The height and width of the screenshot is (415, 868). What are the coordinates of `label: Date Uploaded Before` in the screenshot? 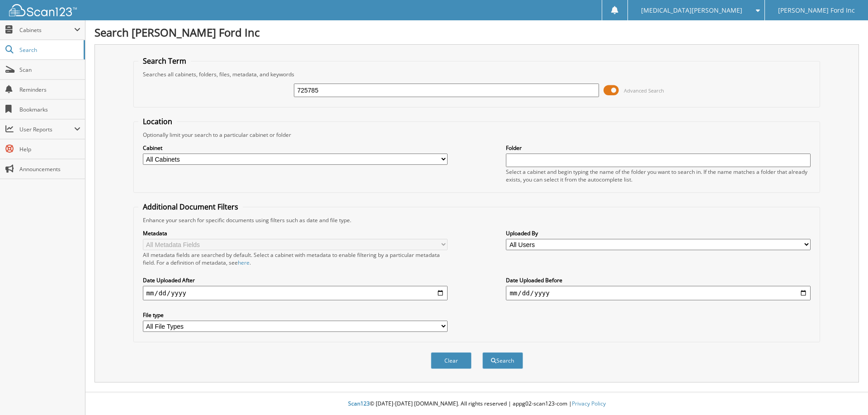 It's located at (658, 280).